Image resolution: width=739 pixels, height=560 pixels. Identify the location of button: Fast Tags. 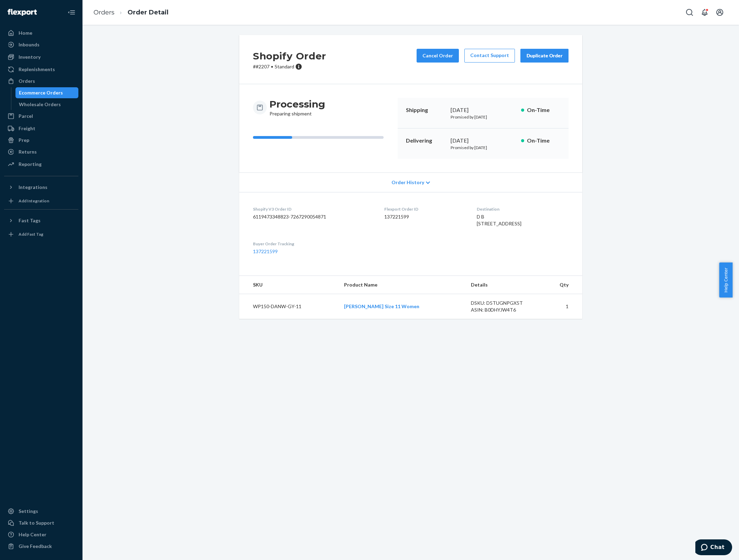
(41, 221).